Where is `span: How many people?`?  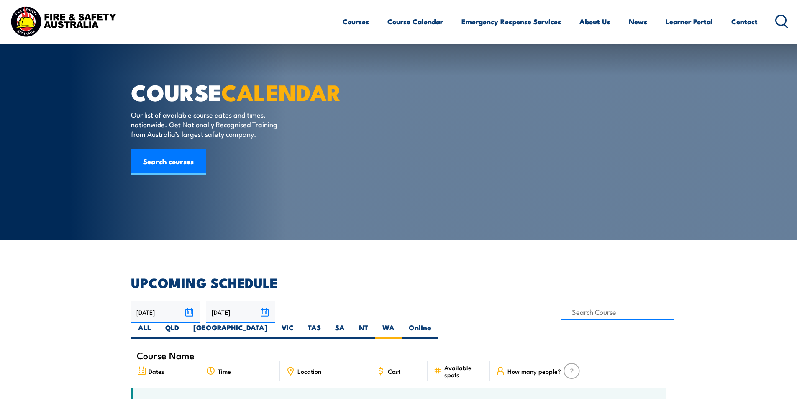
span: How many people? is located at coordinates (534, 371).